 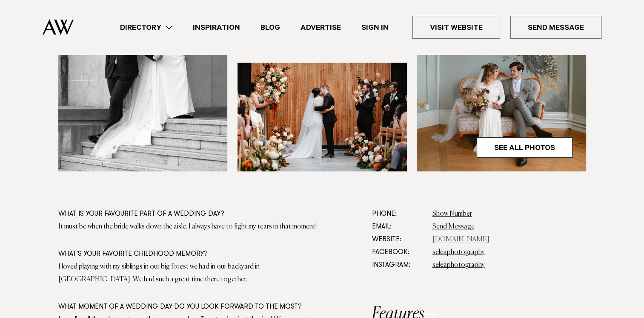 What do you see at coordinates (525, 147) in the screenshot?
I see `a: See All Photos` at bounding box center [525, 147].